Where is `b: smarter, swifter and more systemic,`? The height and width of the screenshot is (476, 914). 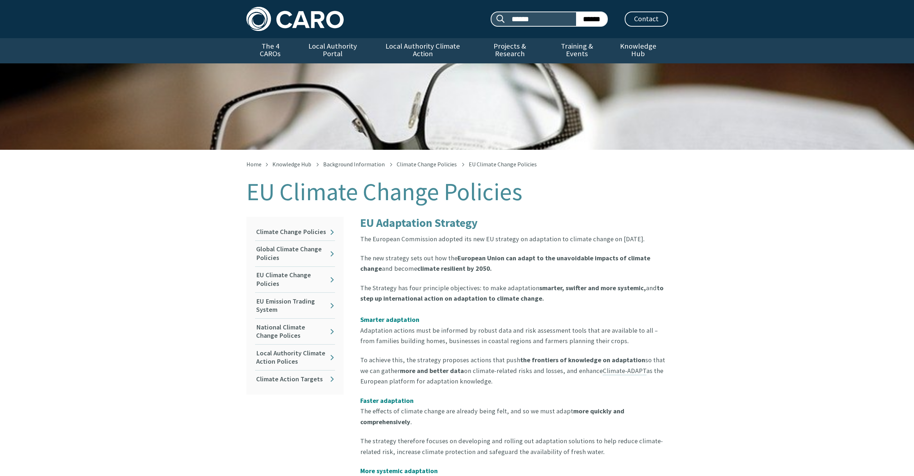 b: smarter, swifter and more systemic, is located at coordinates (593, 288).